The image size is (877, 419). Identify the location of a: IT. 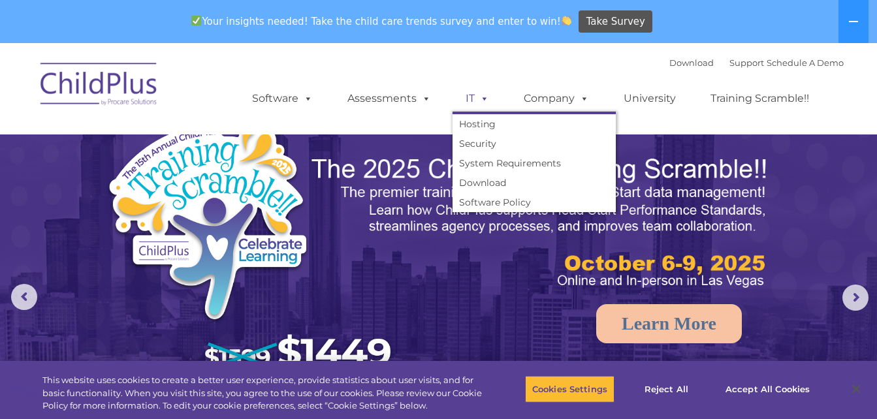
(477, 99).